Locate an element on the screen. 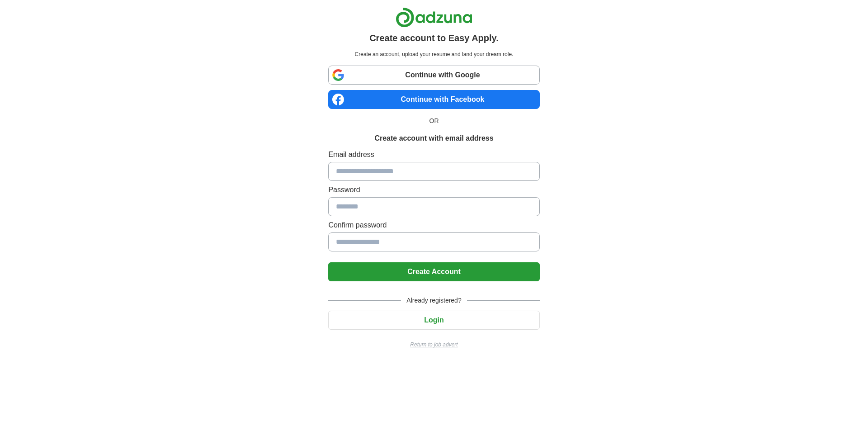 The height and width of the screenshot is (431, 868). span: Already registered? is located at coordinates (433, 300).